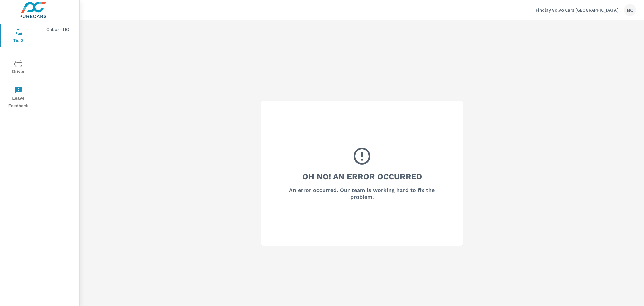  I want to click on span: Driver, so click(18, 67).